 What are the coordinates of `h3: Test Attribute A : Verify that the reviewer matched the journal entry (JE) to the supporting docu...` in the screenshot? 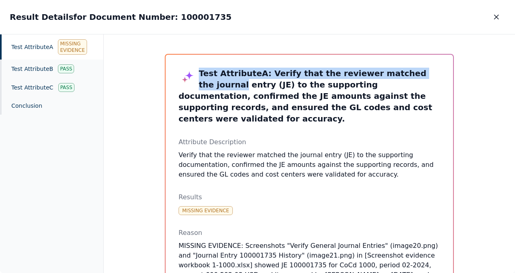 It's located at (309, 96).